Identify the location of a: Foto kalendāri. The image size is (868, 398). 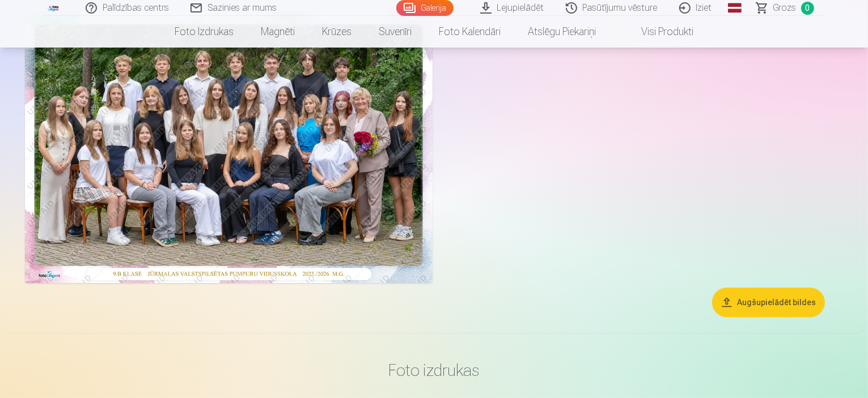
(470, 32).